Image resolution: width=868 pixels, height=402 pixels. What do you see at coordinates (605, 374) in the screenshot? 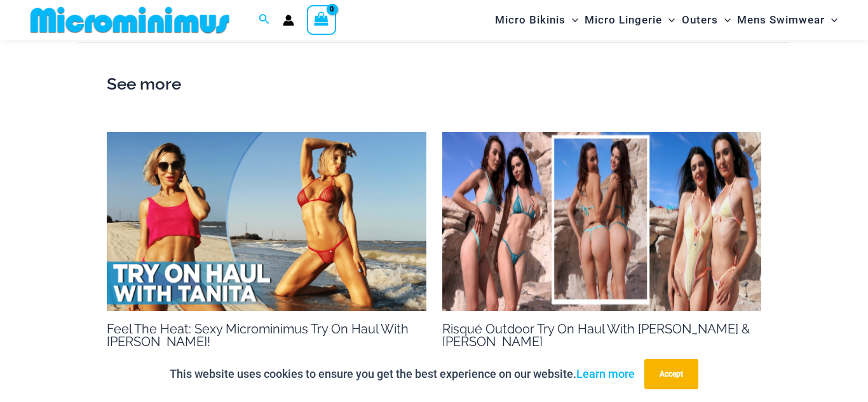
I see `a: Learn more` at bounding box center [605, 374].